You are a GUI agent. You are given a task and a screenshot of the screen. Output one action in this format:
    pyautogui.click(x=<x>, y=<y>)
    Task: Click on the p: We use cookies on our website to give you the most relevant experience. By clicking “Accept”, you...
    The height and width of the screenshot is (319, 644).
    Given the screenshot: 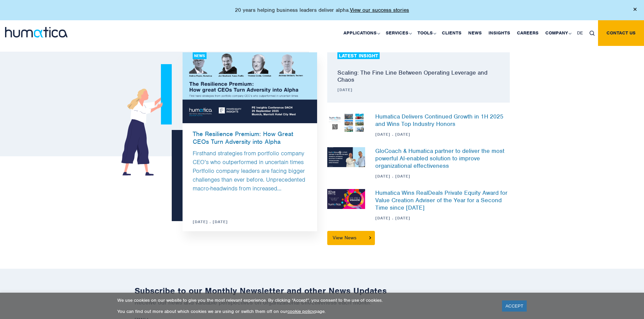 What is the action you would take?
    pyautogui.click(x=305, y=300)
    